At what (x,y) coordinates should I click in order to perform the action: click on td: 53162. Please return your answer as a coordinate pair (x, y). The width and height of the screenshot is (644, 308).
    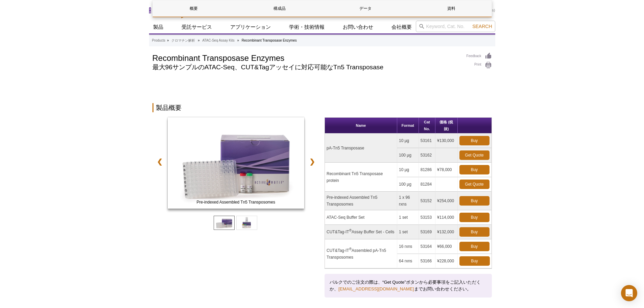
    Looking at the image, I should click on (427, 155).